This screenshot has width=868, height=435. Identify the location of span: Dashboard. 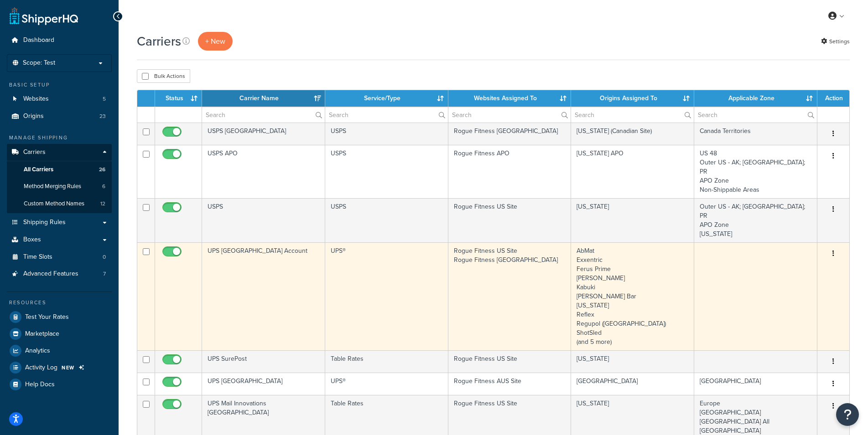
(39, 40).